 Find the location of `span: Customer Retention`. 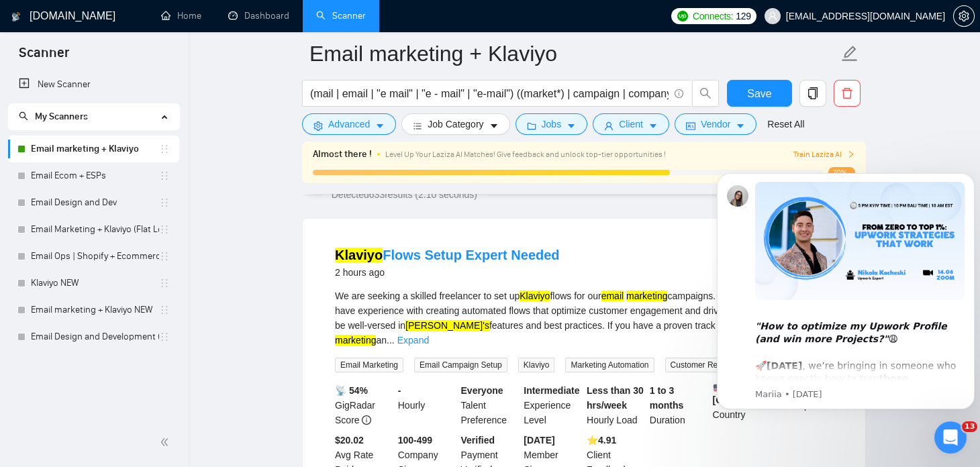

span: Customer Retention is located at coordinates (706, 365).